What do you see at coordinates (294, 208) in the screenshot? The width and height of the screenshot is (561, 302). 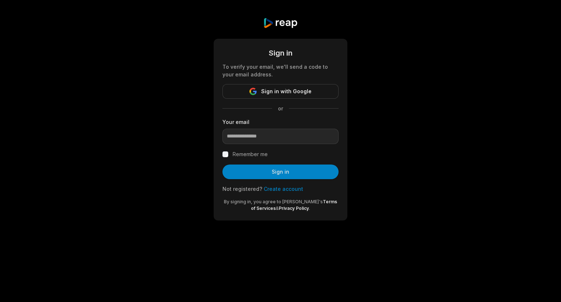 I see `a: Privacy Policy` at bounding box center [294, 208].